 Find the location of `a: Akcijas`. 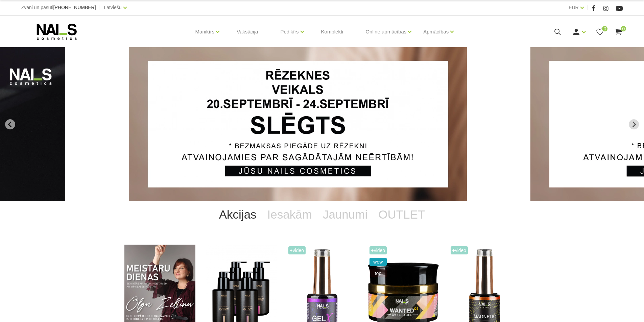

a: Akcijas is located at coordinates (237, 215).